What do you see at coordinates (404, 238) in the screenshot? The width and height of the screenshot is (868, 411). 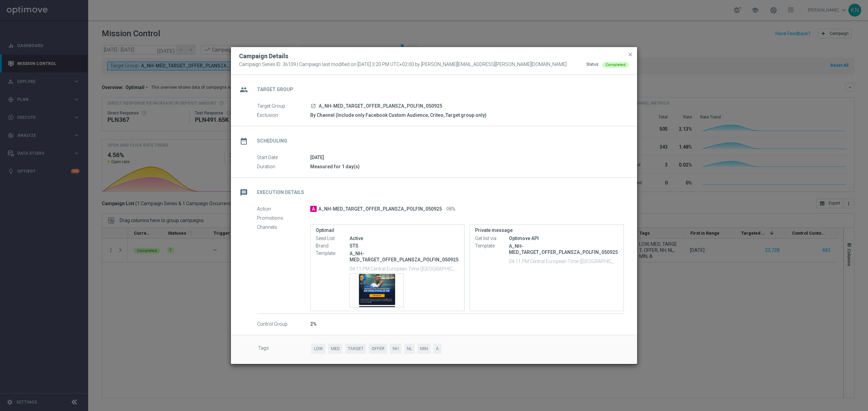 I see `div: Active` at bounding box center [404, 238].